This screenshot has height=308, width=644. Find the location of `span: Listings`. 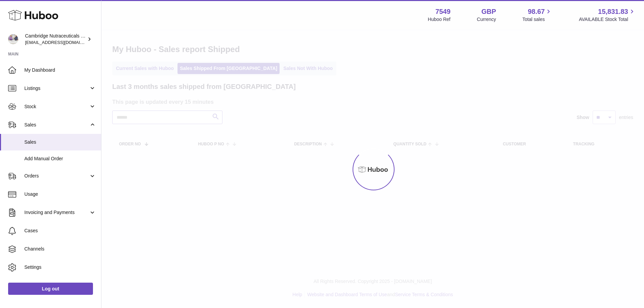

span: Listings is located at coordinates (56, 89).